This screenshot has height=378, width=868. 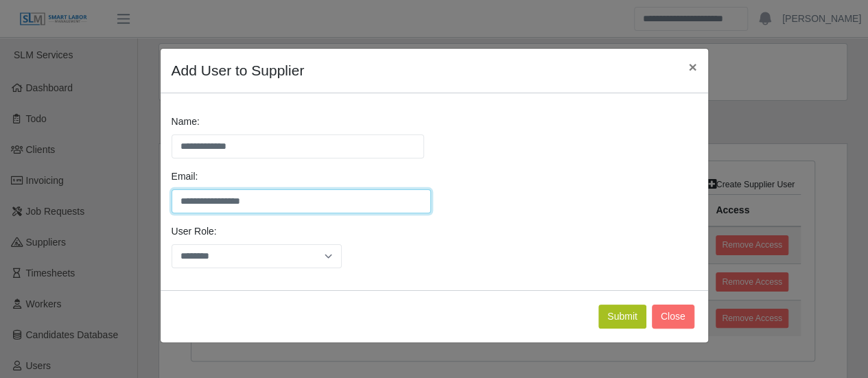 What do you see at coordinates (185, 176) in the screenshot?
I see `label: Email:` at bounding box center [185, 176].